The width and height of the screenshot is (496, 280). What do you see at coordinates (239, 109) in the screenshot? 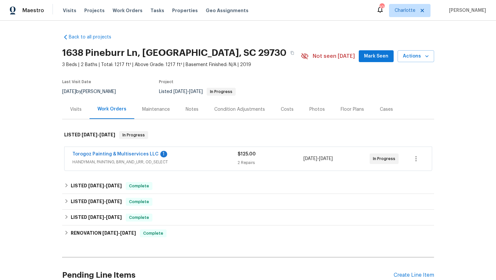
I see `div: Condition Adjustments` at bounding box center [239, 109].